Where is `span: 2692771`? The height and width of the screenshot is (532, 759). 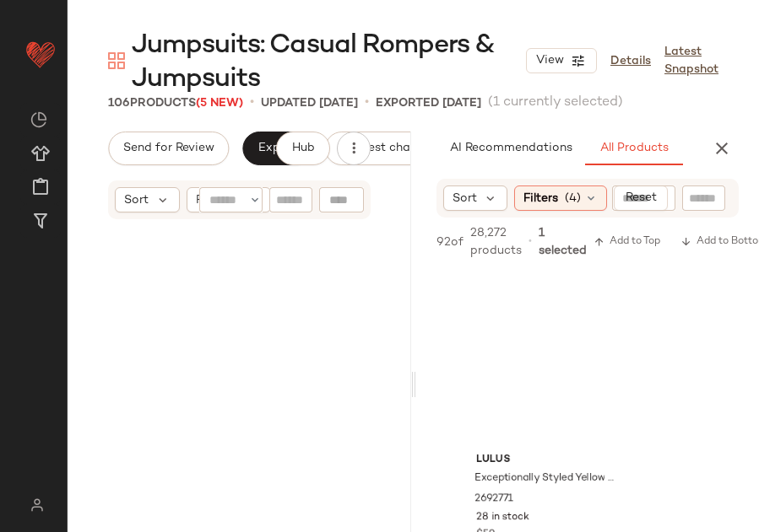
span: 2692771 is located at coordinates (494, 499).